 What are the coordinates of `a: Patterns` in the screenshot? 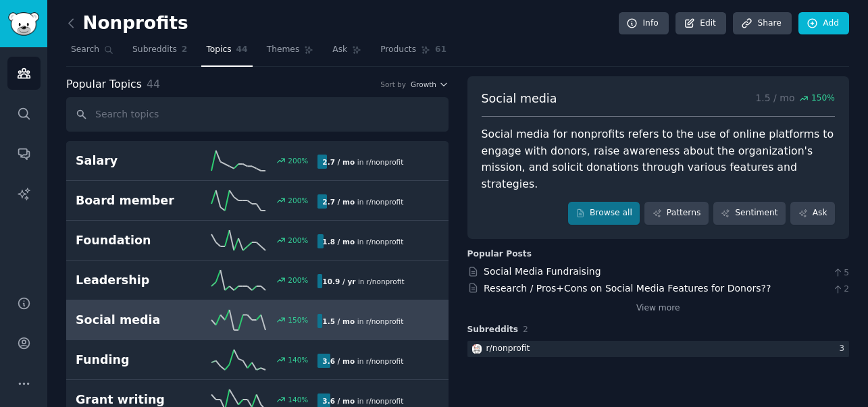 It's located at (676, 213).